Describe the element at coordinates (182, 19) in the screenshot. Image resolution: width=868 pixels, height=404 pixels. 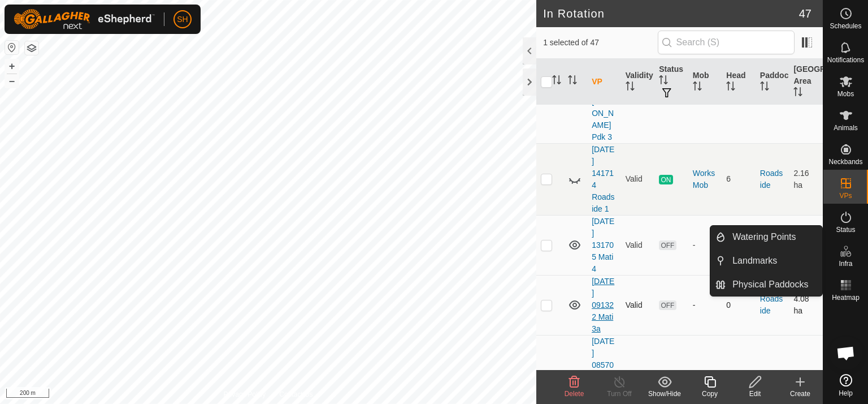
I see `span: SH` at that location.